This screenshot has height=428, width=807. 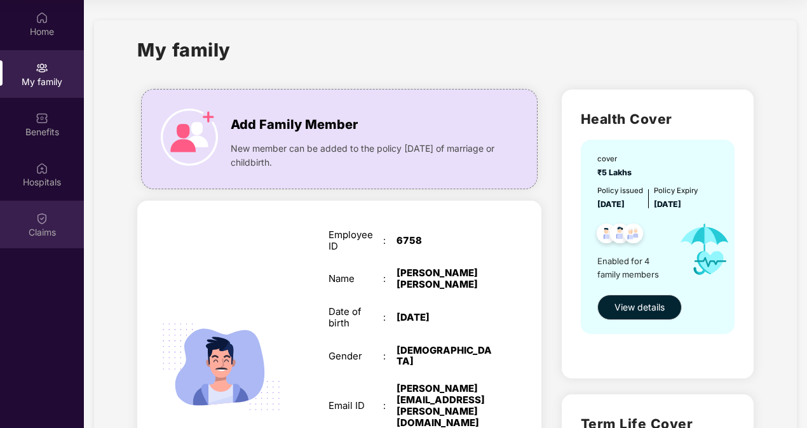 What do you see at coordinates (356, 357) in the screenshot?
I see `div: Gender` at bounding box center [356, 357].